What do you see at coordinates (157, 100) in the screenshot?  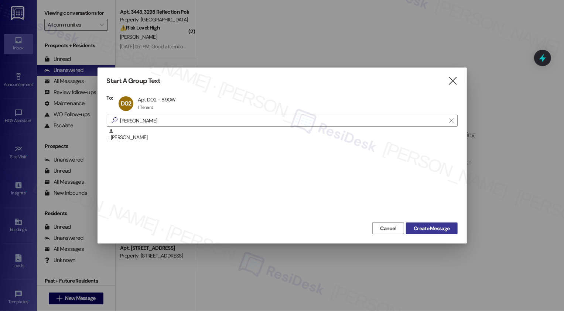 I see `div: Apt D02 - 890W` at bounding box center [157, 100].